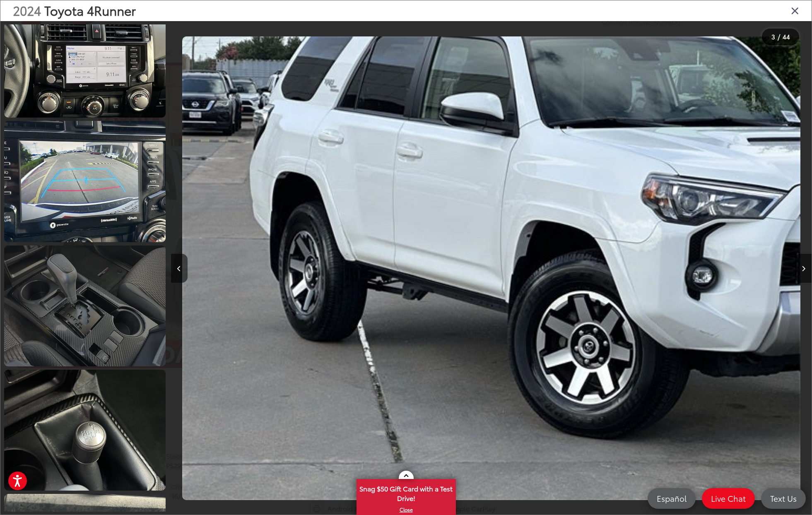 This screenshot has width=812, height=515. I want to click on a: Text Us, so click(783, 498).